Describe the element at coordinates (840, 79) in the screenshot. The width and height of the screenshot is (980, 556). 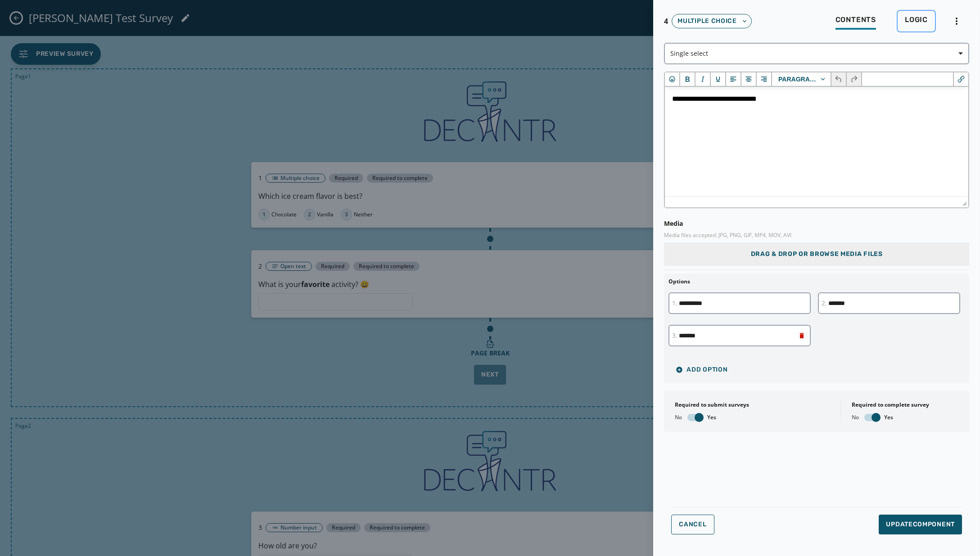
I see `button: Undo` at that location.